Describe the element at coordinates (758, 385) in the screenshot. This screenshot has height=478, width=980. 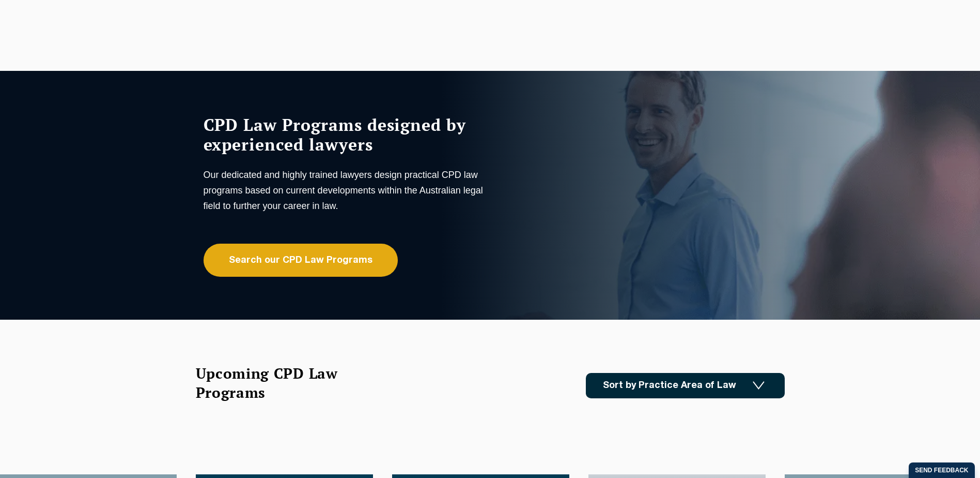
I see `img: Icon` at that location.